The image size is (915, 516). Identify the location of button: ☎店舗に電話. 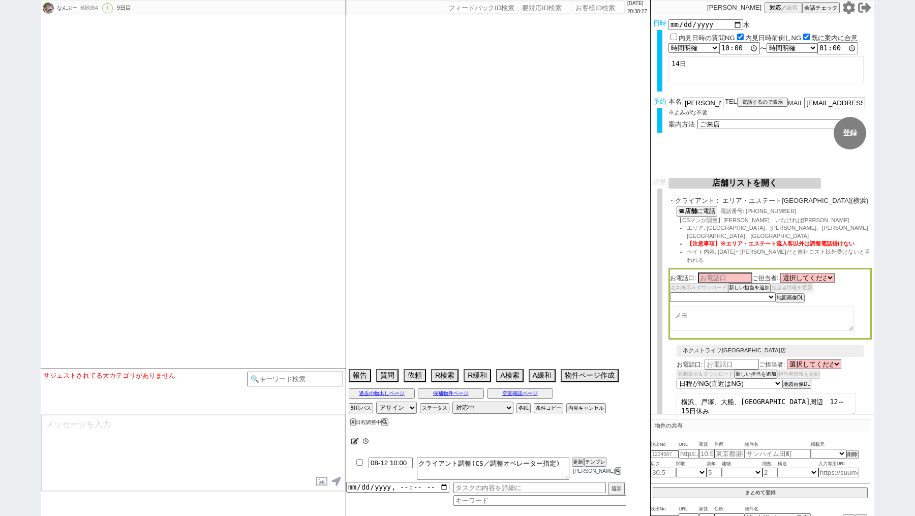
(697, 211).